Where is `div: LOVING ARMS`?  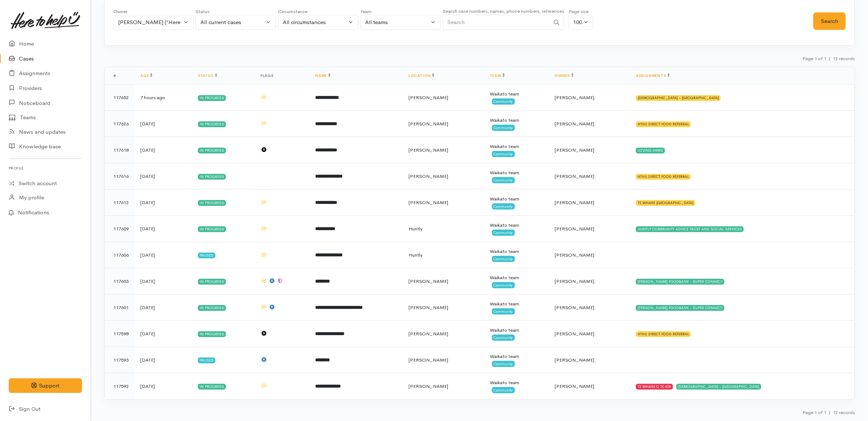
div: LOVING ARMS is located at coordinates (650, 150).